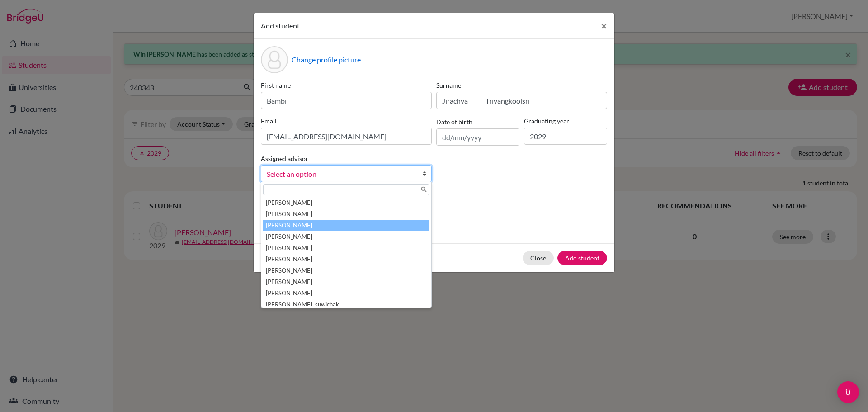  Describe the element at coordinates (280, 26) in the screenshot. I see `span: Add student` at that location.